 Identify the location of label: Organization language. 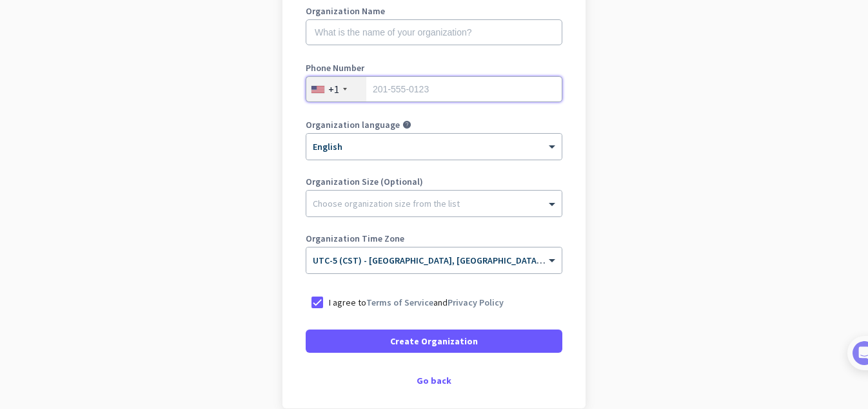
(353, 125).